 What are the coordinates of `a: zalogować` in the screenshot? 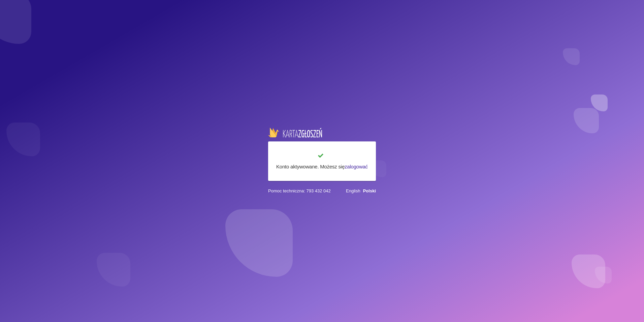 It's located at (356, 166).